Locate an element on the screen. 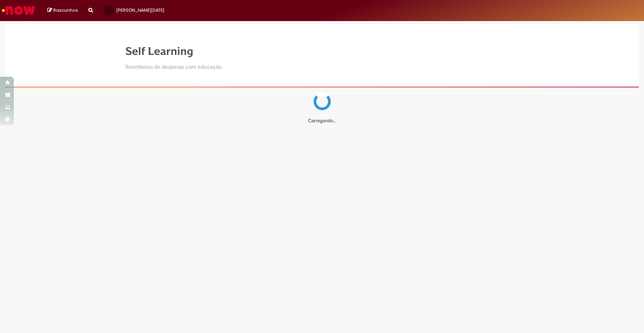 This screenshot has height=333, width=644. center: Carregando... is located at coordinates (322, 121).